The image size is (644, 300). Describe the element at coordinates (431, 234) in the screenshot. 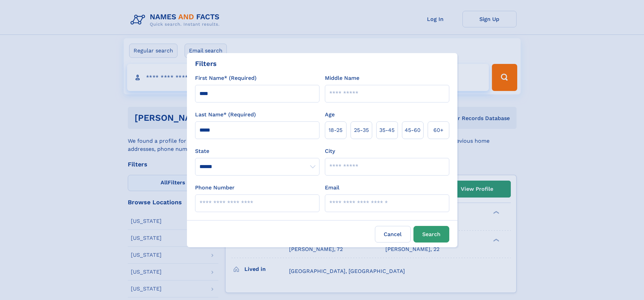

I see `button: Search` at that location.